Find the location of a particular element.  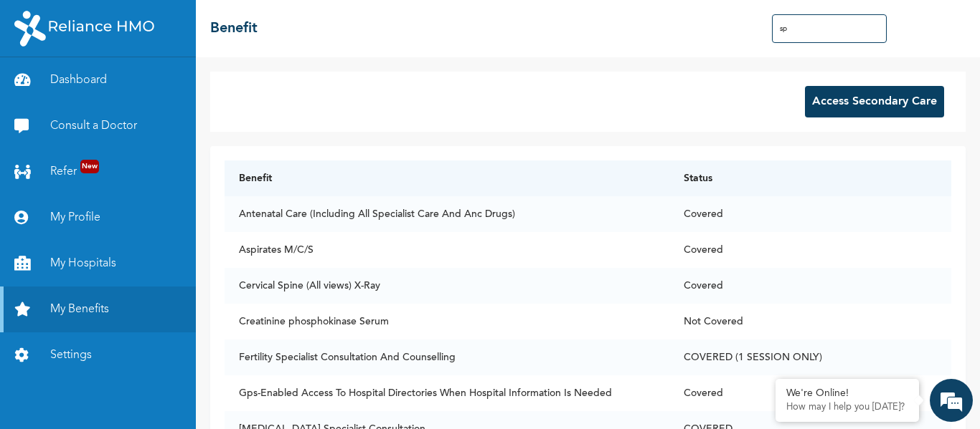

td: Gps-Enabled Access To Hospital Directories When Hospital Information Is Needed is located at coordinates (447, 393).